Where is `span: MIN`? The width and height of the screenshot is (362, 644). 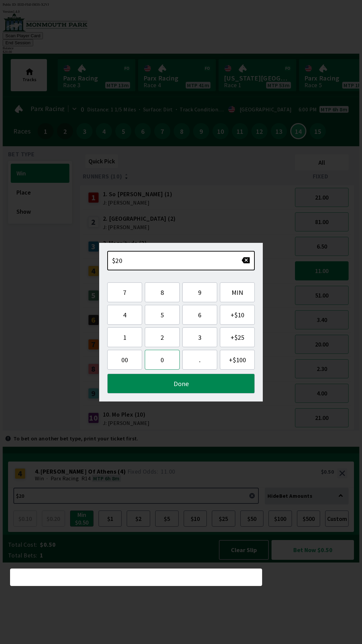 span: MIN is located at coordinates (237, 292).